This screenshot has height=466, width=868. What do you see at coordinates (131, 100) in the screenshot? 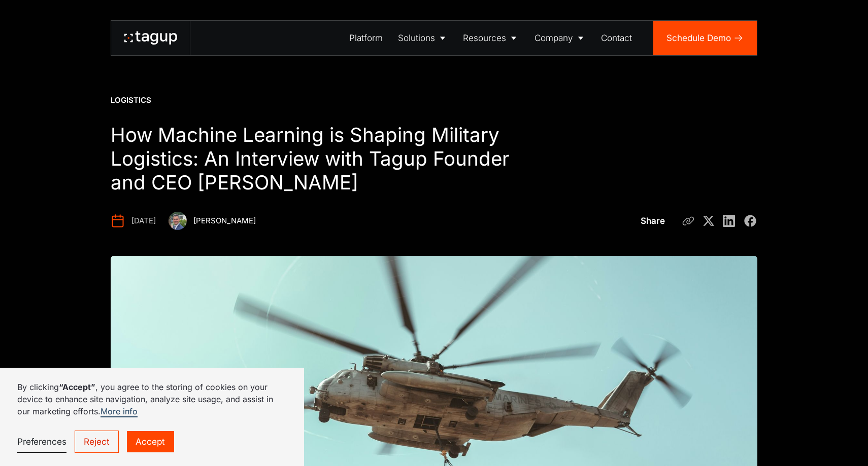
I see `div: Logistics` at bounding box center [131, 100].